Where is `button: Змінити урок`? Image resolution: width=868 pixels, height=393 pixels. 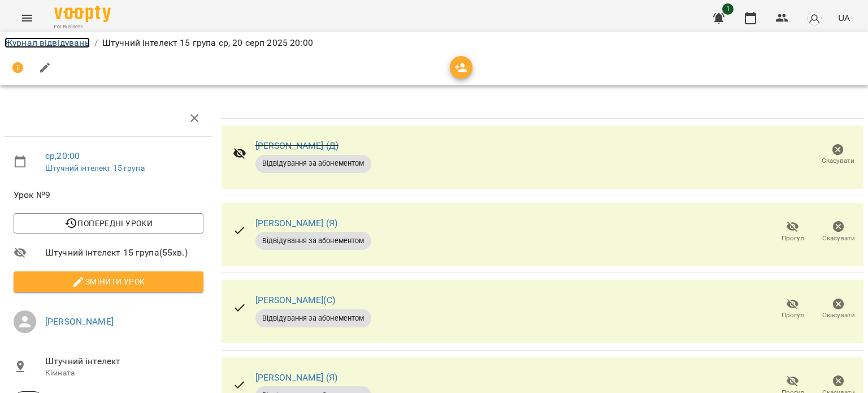 button: Змінити урок is located at coordinates (108, 281).